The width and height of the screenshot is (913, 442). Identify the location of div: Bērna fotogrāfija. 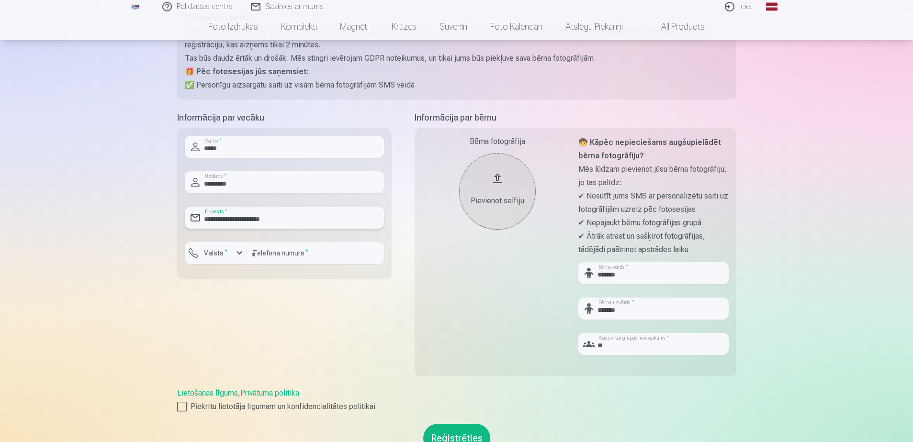
(497, 142).